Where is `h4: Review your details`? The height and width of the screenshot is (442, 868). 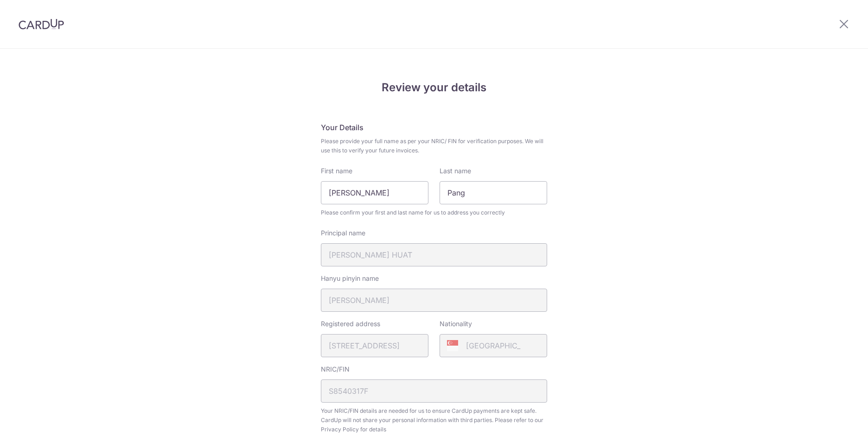 h4: Review your details is located at coordinates (434, 88).